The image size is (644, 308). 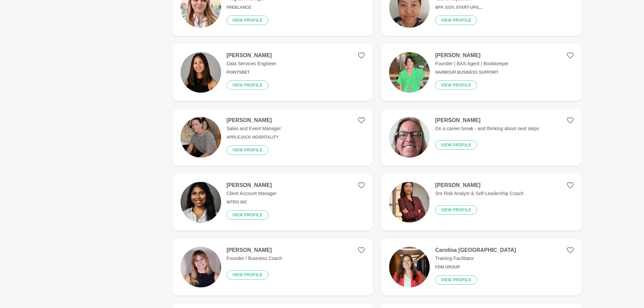 I want to click on p: On a career break - and thinking about next steps, so click(x=486, y=129).